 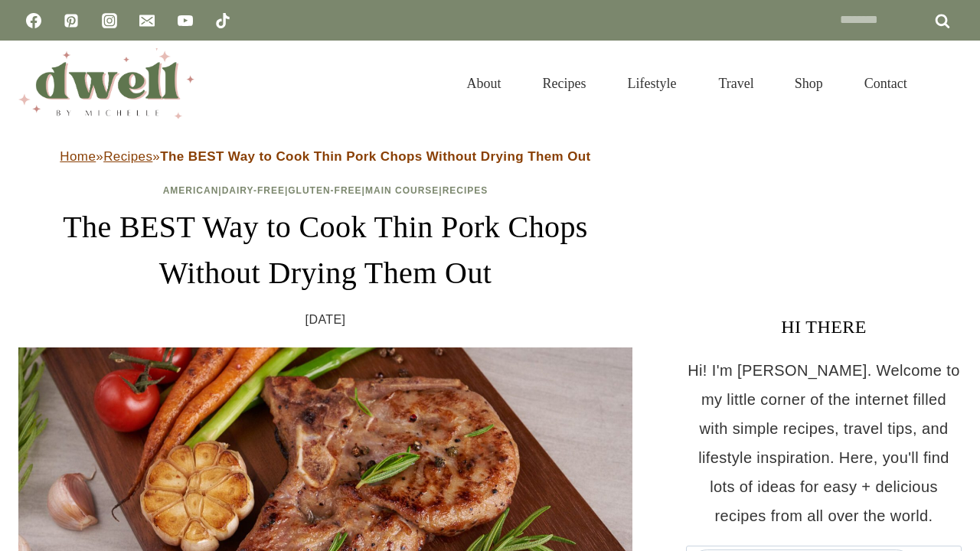 I want to click on a: Email, so click(x=147, y=21).